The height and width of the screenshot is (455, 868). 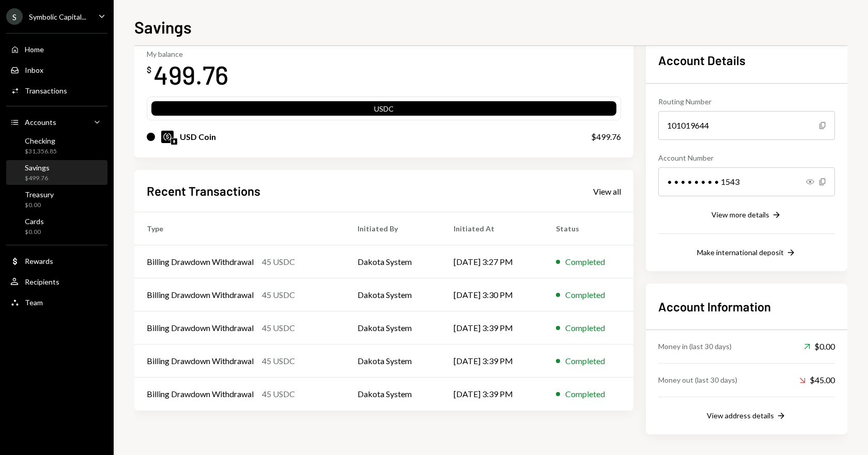 I want to click on div: Symbolic Capital..., so click(x=57, y=16).